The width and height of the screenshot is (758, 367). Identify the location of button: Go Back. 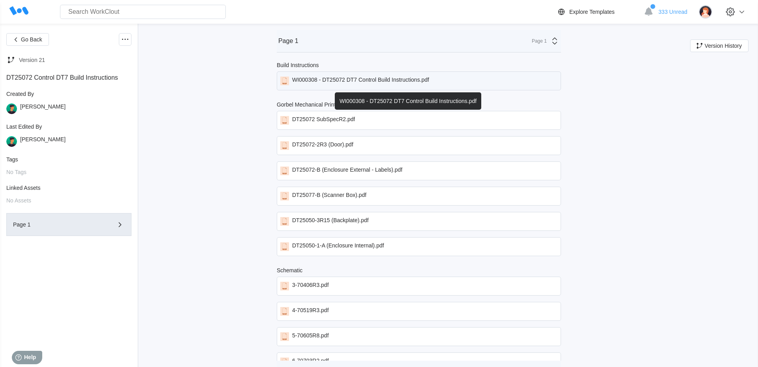
(28, 40).